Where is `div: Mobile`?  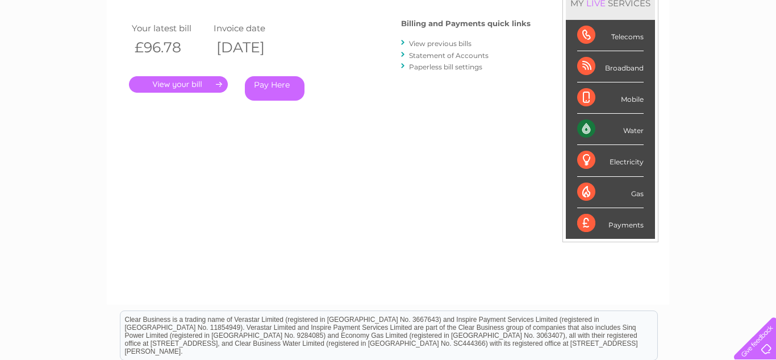
div: Mobile is located at coordinates (610, 98).